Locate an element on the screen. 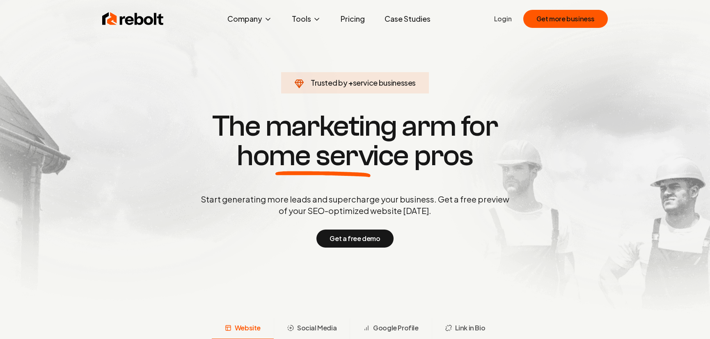  button: Tools is located at coordinates (306, 19).